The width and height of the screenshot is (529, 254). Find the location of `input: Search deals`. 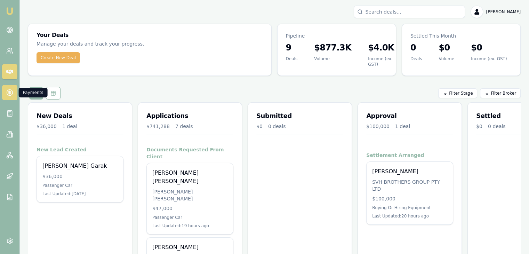

input: Search deals is located at coordinates (409, 12).